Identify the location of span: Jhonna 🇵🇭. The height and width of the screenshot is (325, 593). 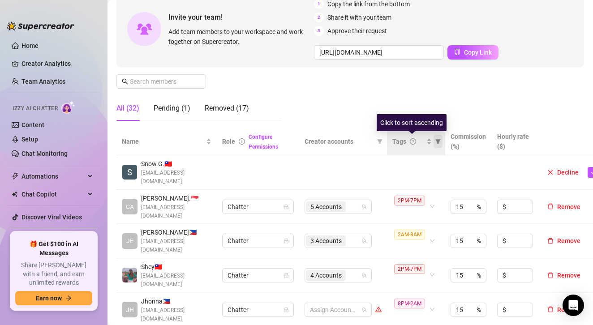
(176, 301).